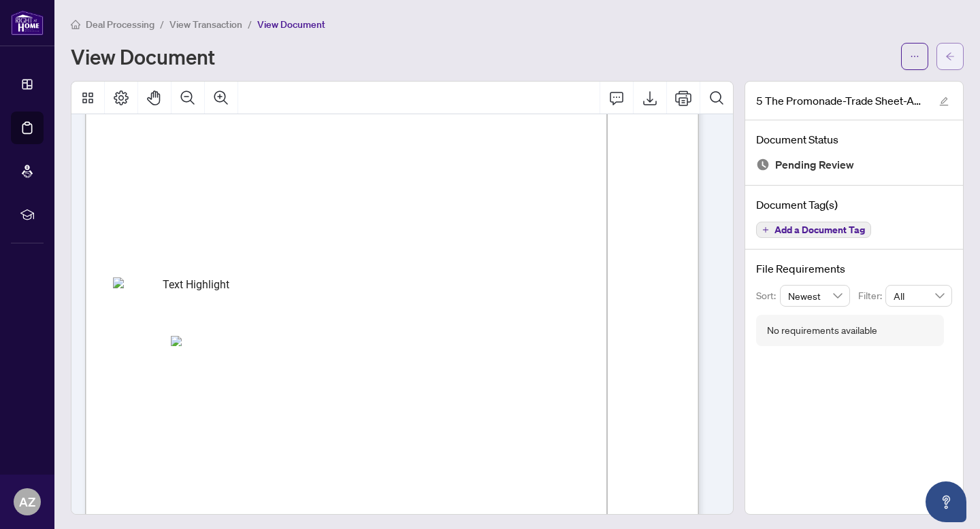 The width and height of the screenshot is (980, 529). What do you see at coordinates (291, 25) in the screenshot?
I see `span: View Document` at bounding box center [291, 25].